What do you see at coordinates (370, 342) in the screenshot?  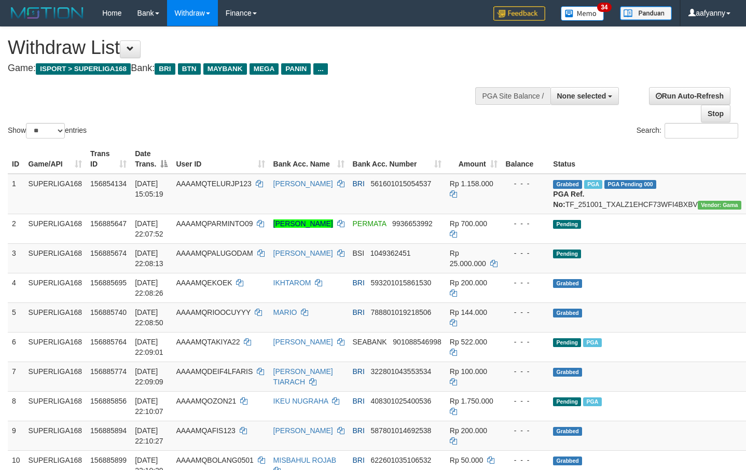 I see `span: SEABANK` at bounding box center [370, 342].